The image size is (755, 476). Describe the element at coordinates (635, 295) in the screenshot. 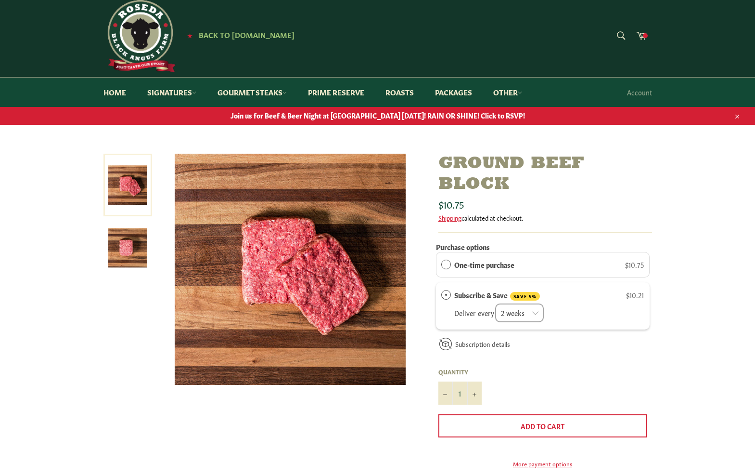

I see `span: $10.21` at that location.